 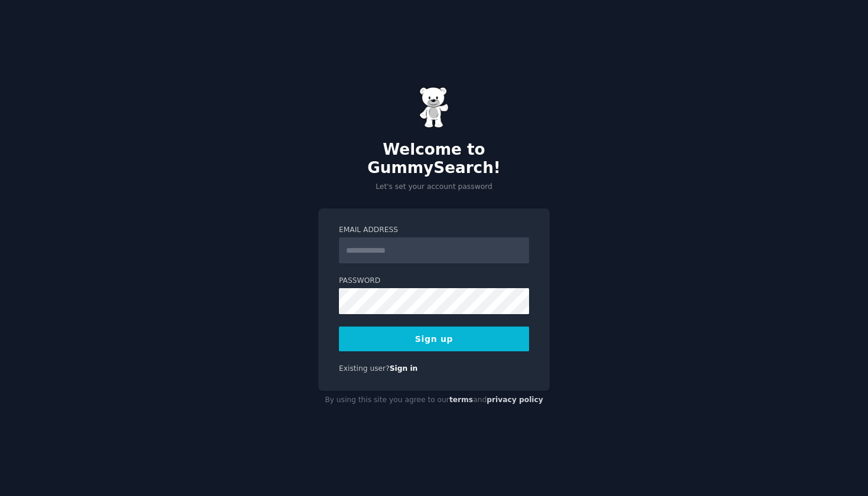 What do you see at coordinates (434, 400) in the screenshot?
I see `div: By using this site you agree to our and` at bounding box center [434, 400].